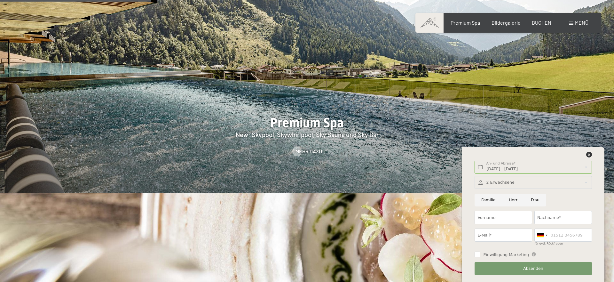  What do you see at coordinates (506, 255) in the screenshot?
I see `span: Einwilligung Marketing` at bounding box center [506, 255].